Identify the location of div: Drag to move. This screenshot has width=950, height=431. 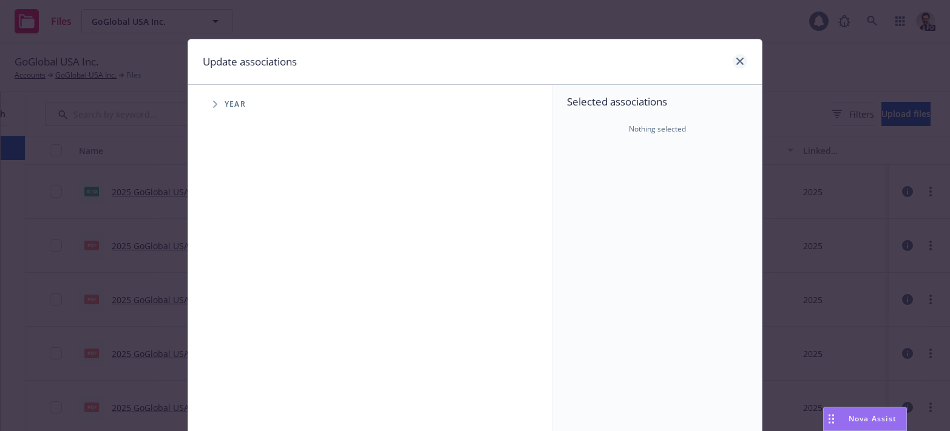
(831, 419).